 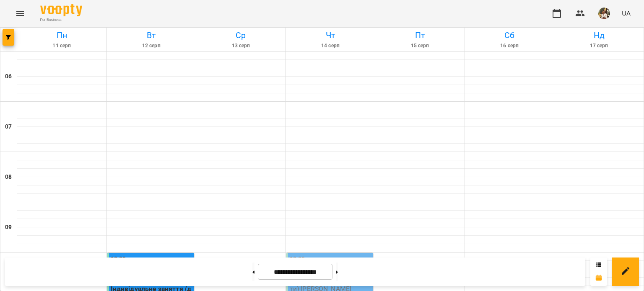 What do you see at coordinates (151, 35) in the screenshot?
I see `h6: Вт` at bounding box center [151, 35].